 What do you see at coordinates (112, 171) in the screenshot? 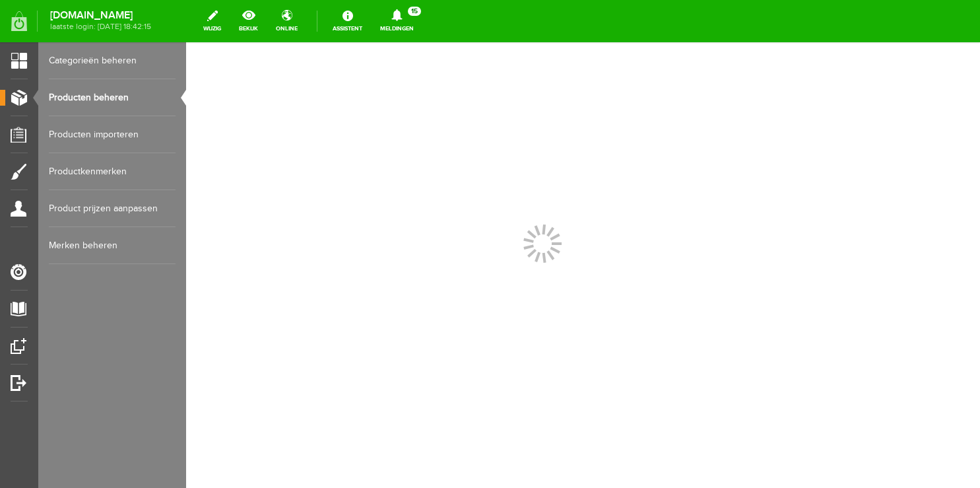
I see `a: Productkenmerken` at bounding box center [112, 171].